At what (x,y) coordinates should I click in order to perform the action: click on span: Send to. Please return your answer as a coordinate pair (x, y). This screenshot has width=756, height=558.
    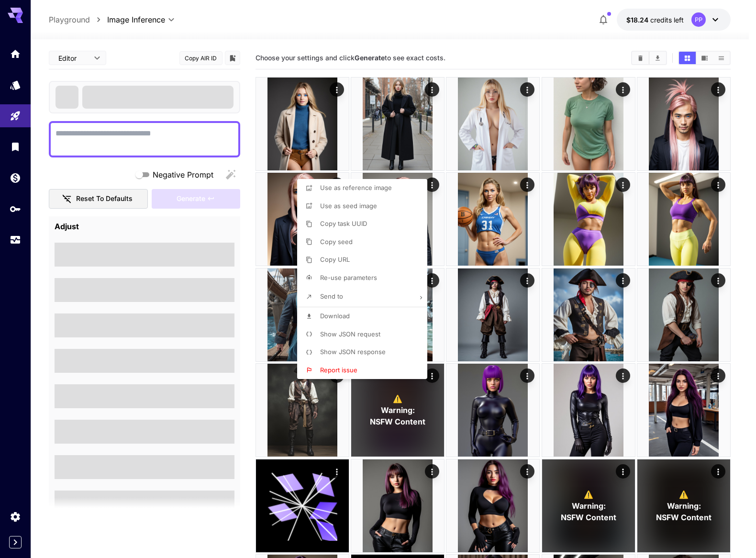
    Looking at the image, I should click on (331, 296).